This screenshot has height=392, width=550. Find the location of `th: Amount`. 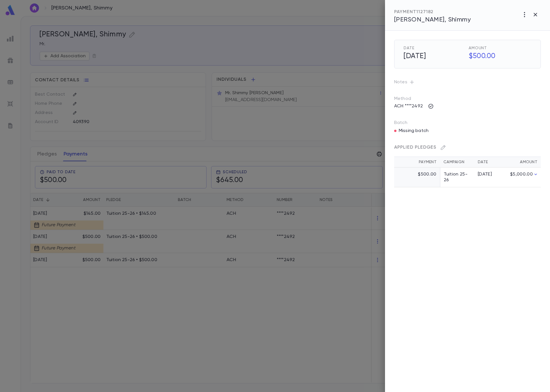

th: Amount is located at coordinates (522, 162).